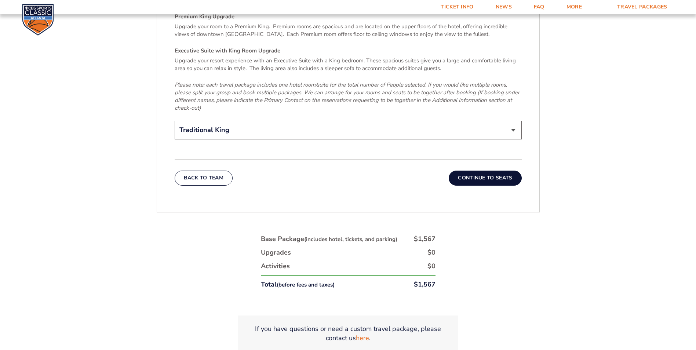 The height and width of the screenshot is (350, 696). I want to click on small: (includes hotel, tickets, and parking), so click(351, 239).